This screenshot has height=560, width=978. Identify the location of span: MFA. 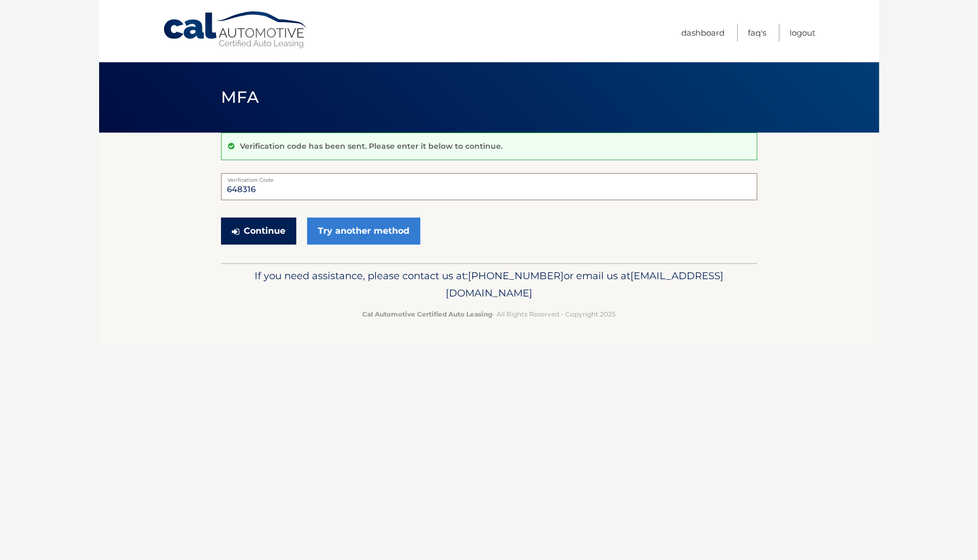
(239, 97).